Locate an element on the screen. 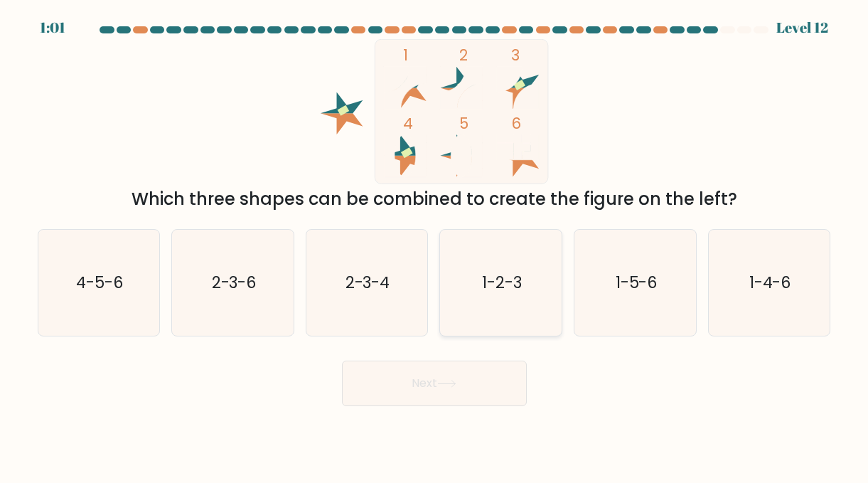 The width and height of the screenshot is (868, 483). tspan: 4 is located at coordinates (407, 123).